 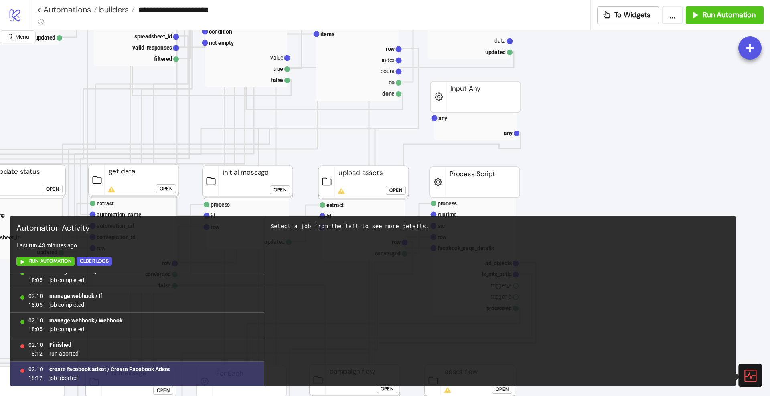 What do you see at coordinates (220, 32) in the screenshot?
I see `text: condition` at bounding box center [220, 32].